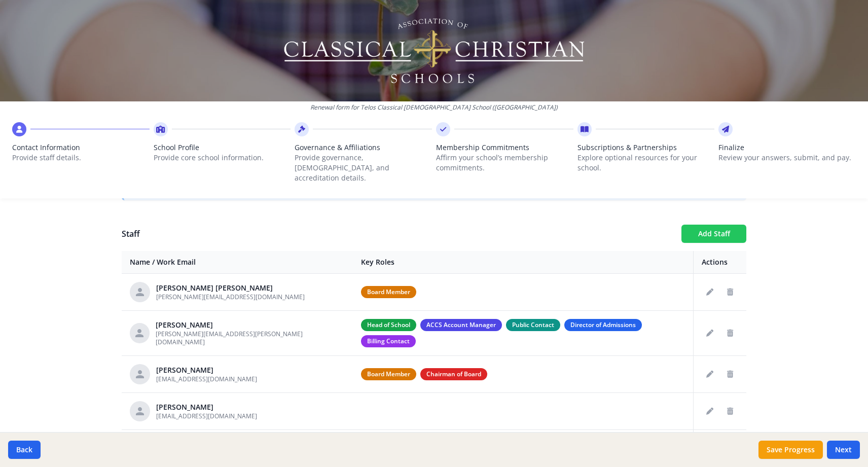  What do you see at coordinates (222, 157) in the screenshot?
I see `p: Provide core school information.` at bounding box center [222, 157].